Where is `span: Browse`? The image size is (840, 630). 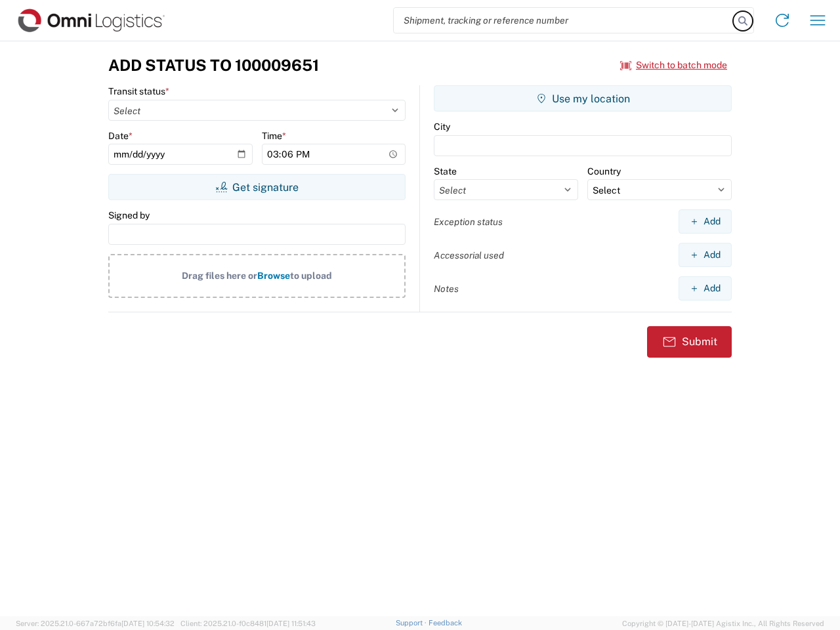 span: Browse is located at coordinates (274, 276).